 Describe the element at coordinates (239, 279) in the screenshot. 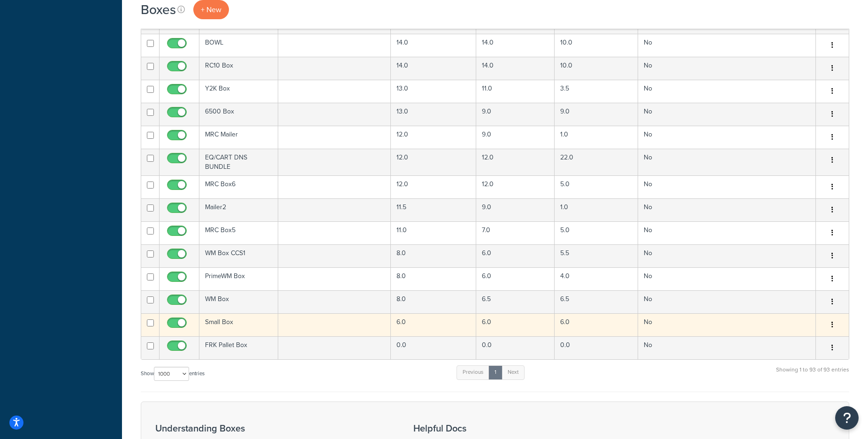

I see `td: PrimeWM Box` at that location.